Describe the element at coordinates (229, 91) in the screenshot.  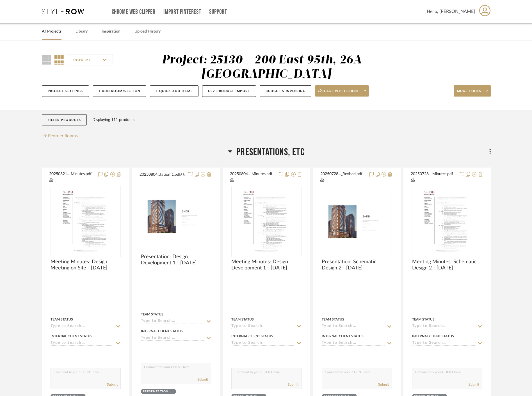
I see `button: CSV Product Import` at that location.